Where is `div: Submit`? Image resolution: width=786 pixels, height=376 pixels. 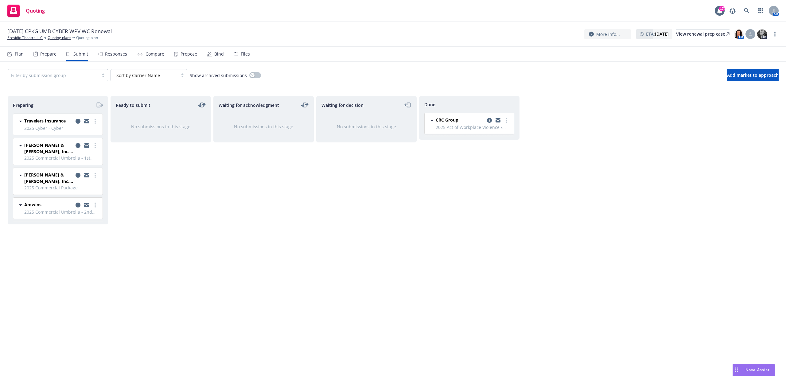 div: Submit is located at coordinates (81, 54).